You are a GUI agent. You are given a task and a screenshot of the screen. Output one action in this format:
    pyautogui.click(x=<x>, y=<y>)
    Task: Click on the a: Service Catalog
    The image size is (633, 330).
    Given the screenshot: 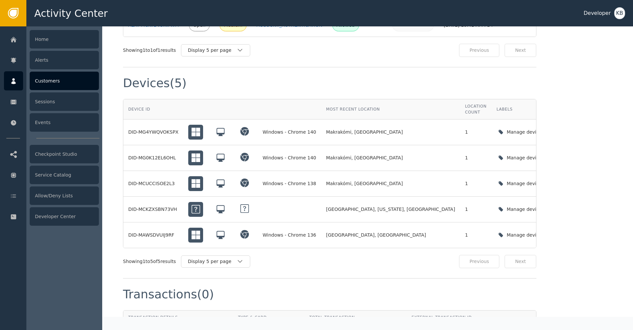 What is the action you would take?
    pyautogui.click(x=51, y=175)
    